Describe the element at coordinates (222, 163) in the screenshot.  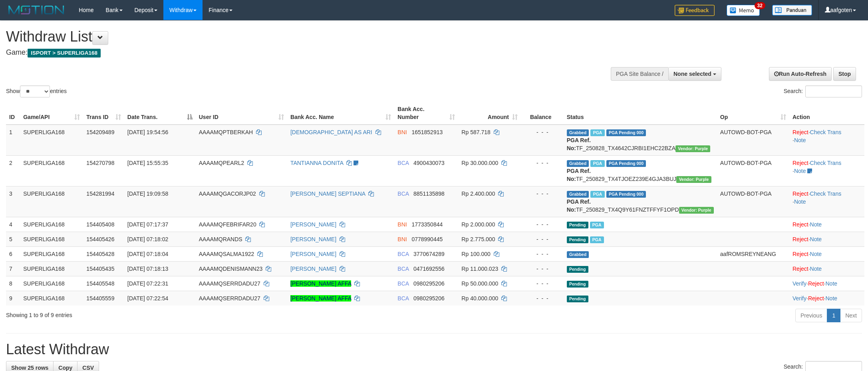
I see `span: AAAAMQPEARL2` at that location.